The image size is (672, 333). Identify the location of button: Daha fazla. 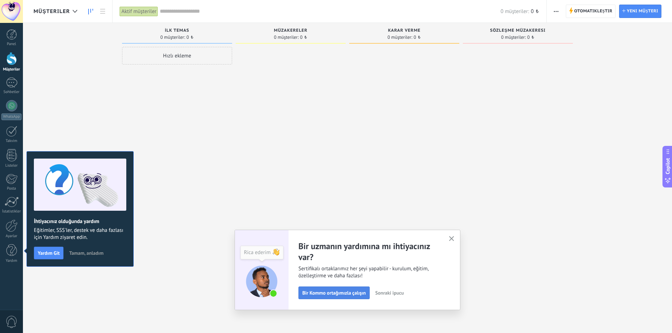
(556, 11).